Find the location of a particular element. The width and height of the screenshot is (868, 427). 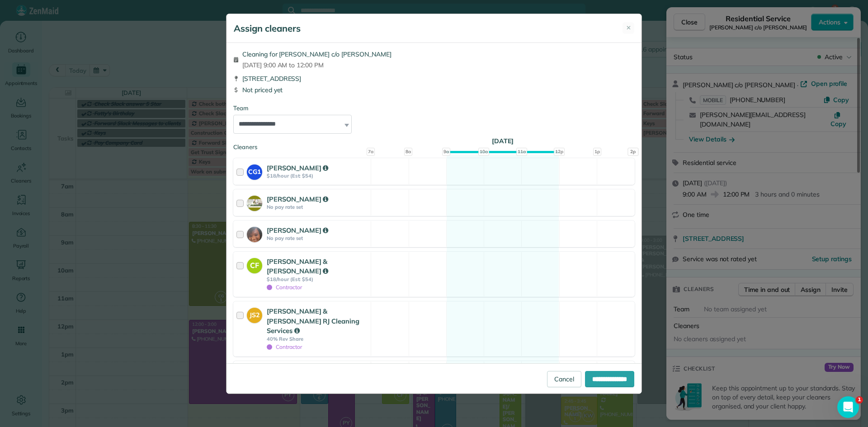

h5: Assign cleaners is located at coordinates (267, 28).